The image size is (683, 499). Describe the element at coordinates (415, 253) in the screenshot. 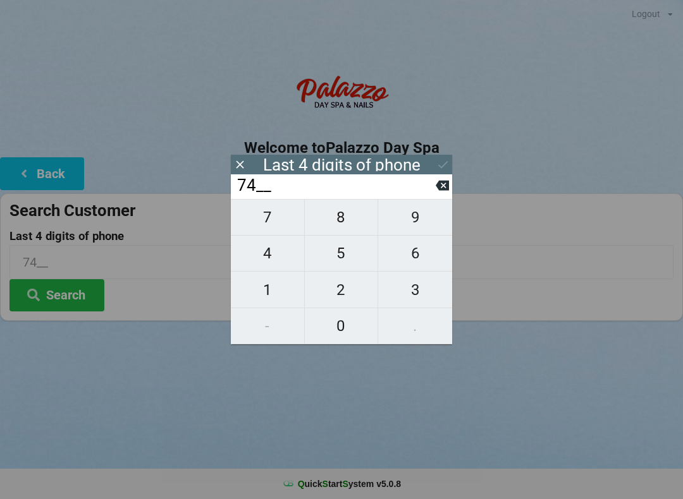

I see `button: 6` at that location.